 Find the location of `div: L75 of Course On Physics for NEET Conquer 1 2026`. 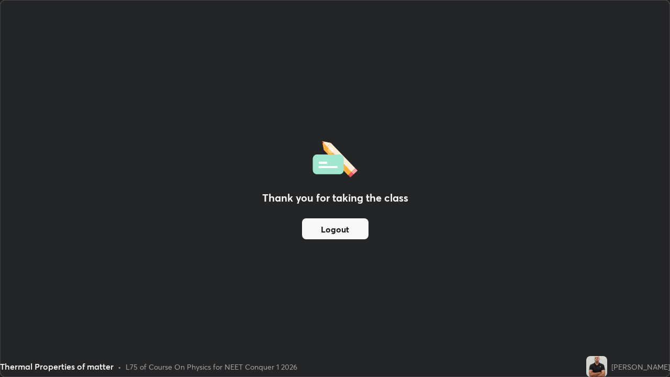

div: L75 of Course On Physics for NEET Conquer 1 2026 is located at coordinates (211, 366).